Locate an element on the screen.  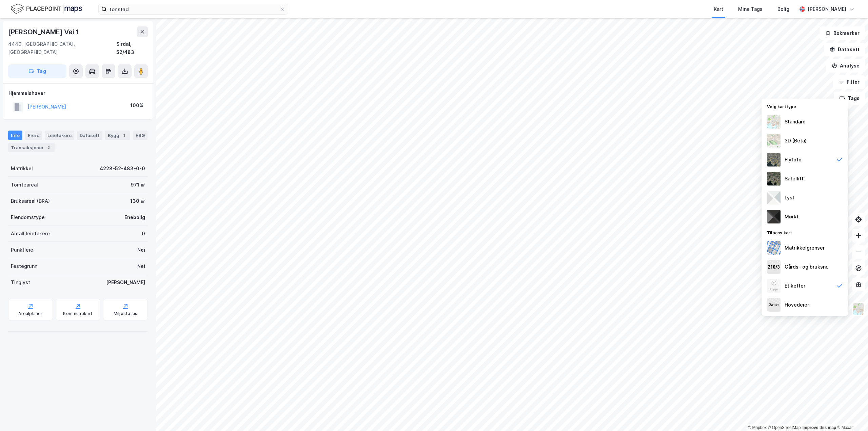
img: cadastreKeys.547ab17ec502f5a4ef2b.jpeg is located at coordinates (774, 267).